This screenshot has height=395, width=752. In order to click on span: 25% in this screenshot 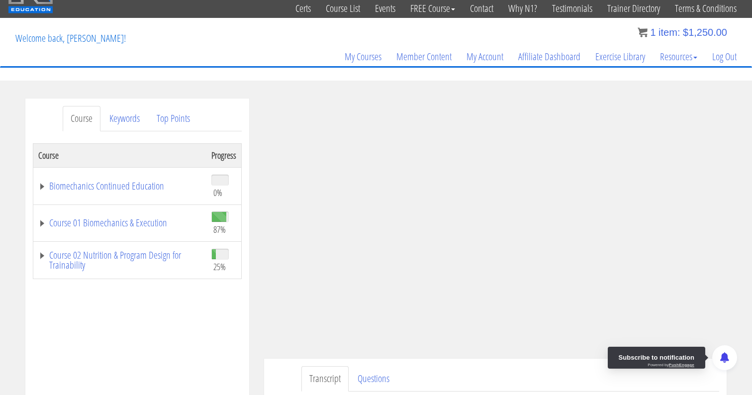, I will do `click(219, 266)`.